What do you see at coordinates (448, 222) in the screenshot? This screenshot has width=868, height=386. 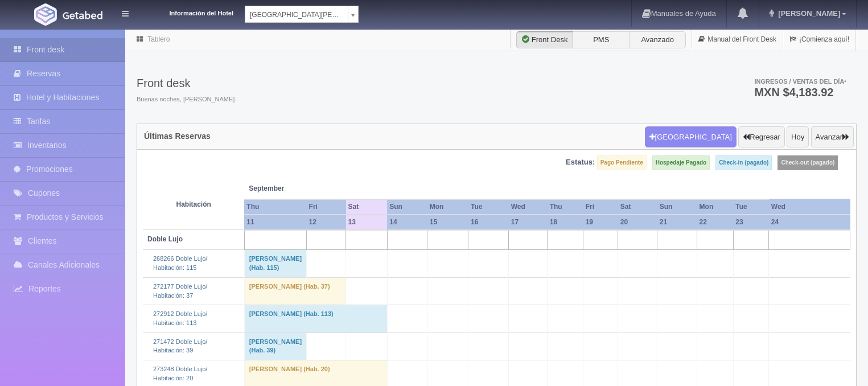 I see `th: 15` at bounding box center [448, 222].